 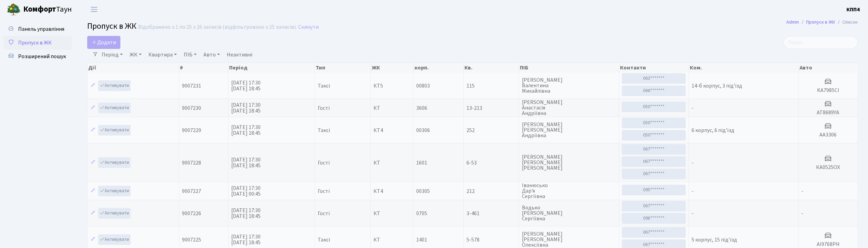 What do you see at coordinates (717, 86) in the screenshot?
I see `span: 14-б корпус, 3 під'їзд` at bounding box center [717, 86].